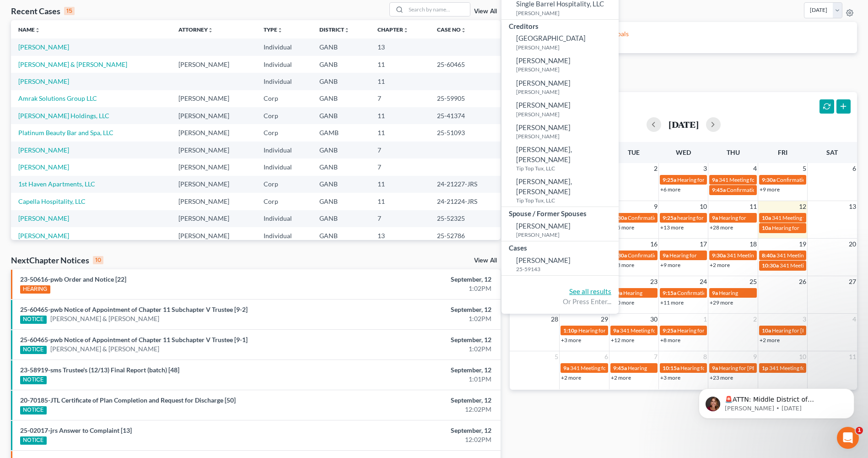  I want to click on span: 3, so click(805, 319).